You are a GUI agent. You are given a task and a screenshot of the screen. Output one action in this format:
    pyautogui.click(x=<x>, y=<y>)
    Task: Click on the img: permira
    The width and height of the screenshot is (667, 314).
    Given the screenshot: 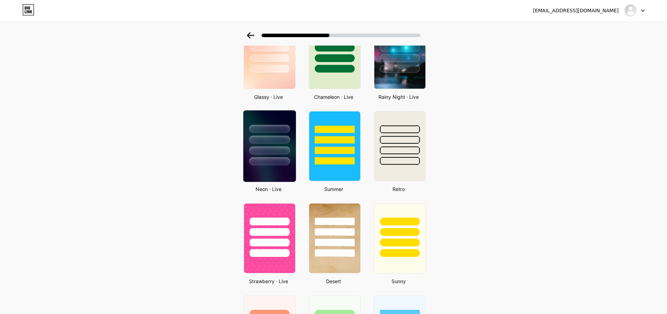 What is the action you would take?
    pyautogui.click(x=631, y=11)
    